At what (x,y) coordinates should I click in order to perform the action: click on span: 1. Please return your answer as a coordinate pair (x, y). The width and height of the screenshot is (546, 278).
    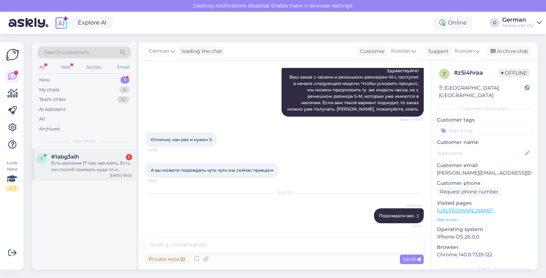
    Looking at the image, I should click on (42, 158).